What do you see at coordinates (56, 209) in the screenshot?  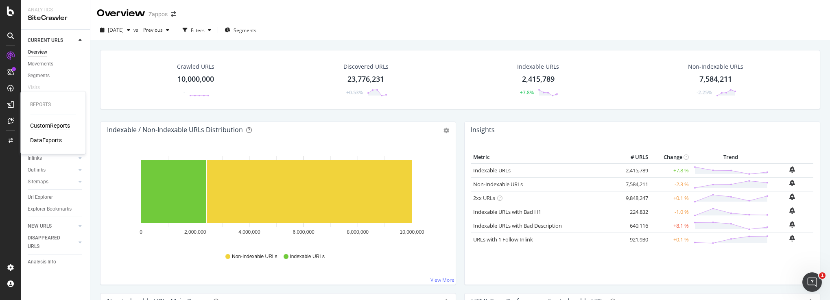 I see `a: Explorer Bookmarks` at bounding box center [56, 209].